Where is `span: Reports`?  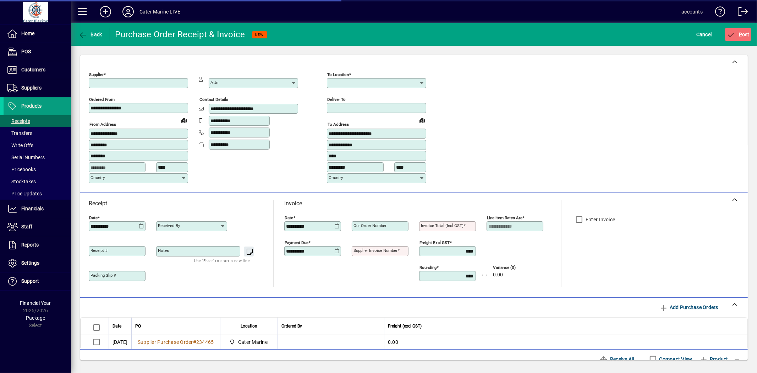
span: Reports is located at coordinates (30, 244).